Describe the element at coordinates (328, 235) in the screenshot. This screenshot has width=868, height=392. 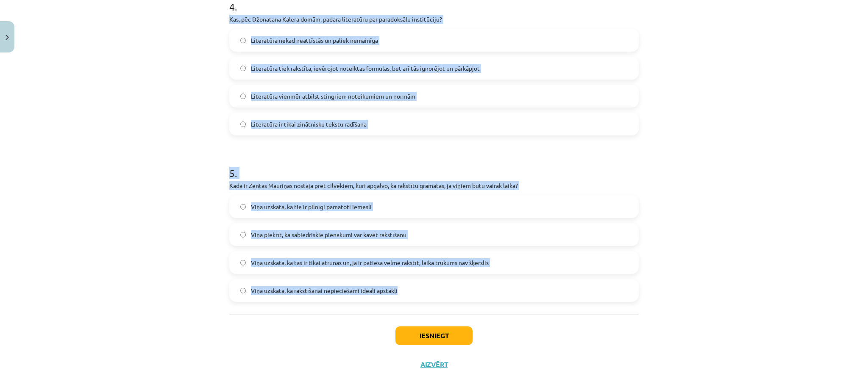
I see `span: Viņa piekrīt, ka sabiedriskie pienākumi var kavēt rakstīšanu` at that location.